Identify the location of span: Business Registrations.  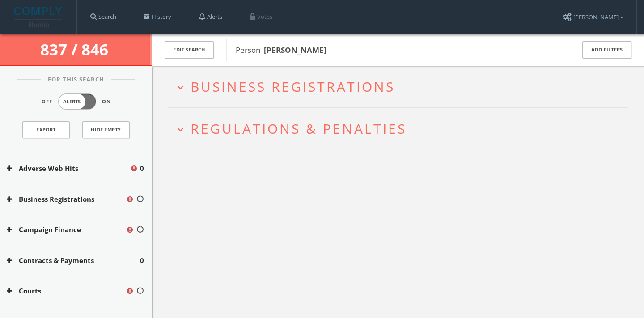
(293, 87).